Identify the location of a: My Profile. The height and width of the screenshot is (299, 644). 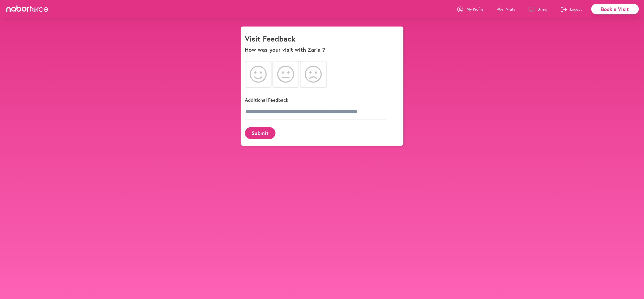
(471, 9).